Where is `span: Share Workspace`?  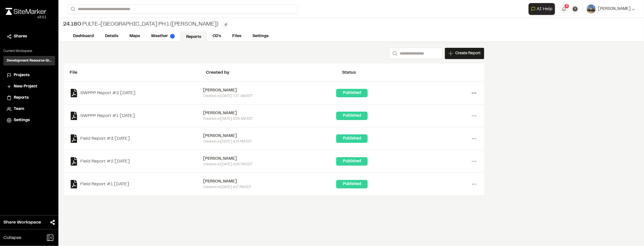
span: Share Workspace is located at coordinates (23, 222).